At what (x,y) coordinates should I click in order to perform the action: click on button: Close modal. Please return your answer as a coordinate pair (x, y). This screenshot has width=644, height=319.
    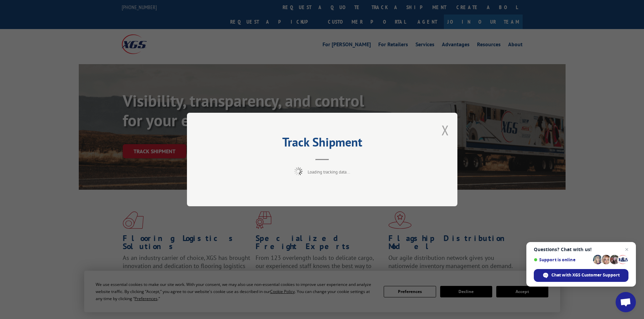
    Looking at the image, I should click on (445, 130).